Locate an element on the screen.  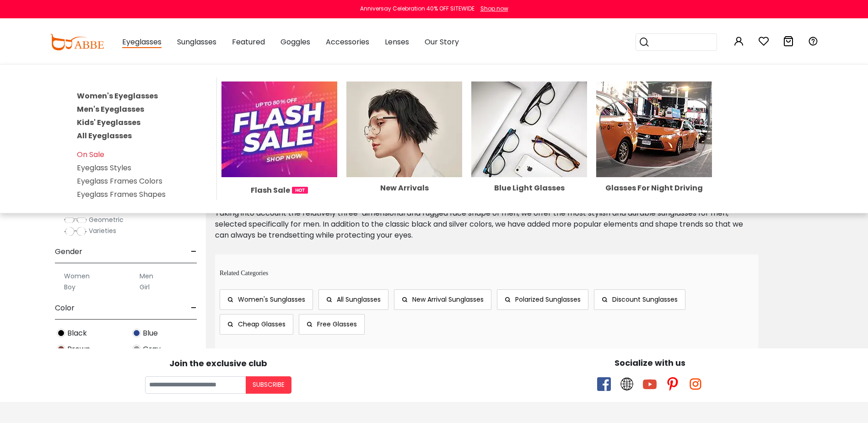
span: Geometric is located at coordinates (106, 219).